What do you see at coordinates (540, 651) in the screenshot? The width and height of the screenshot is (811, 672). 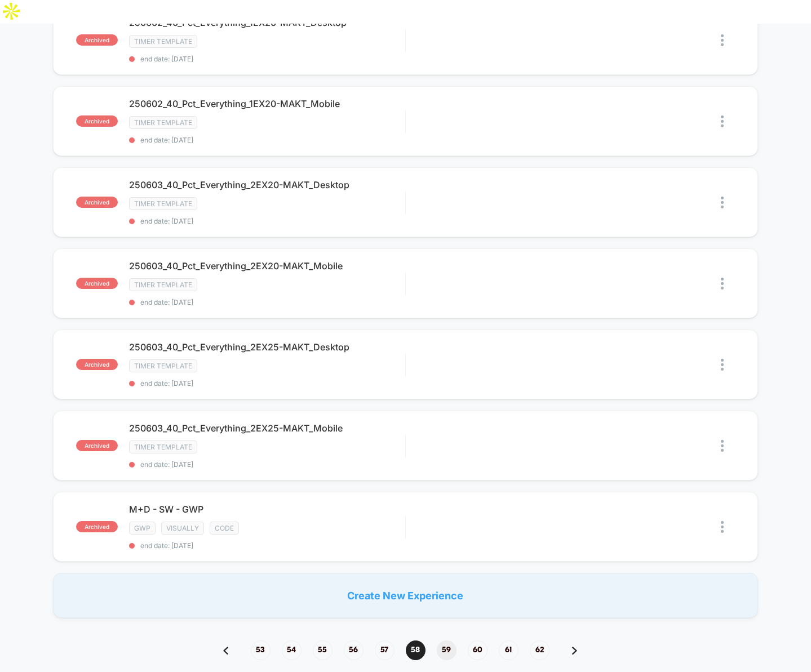 I see `span: 62` at bounding box center [540, 651].